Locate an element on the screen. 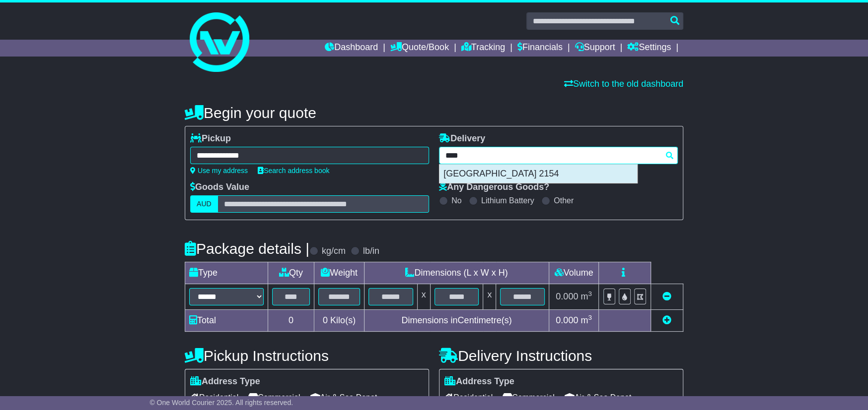  h4: Package details | is located at coordinates (247, 248).